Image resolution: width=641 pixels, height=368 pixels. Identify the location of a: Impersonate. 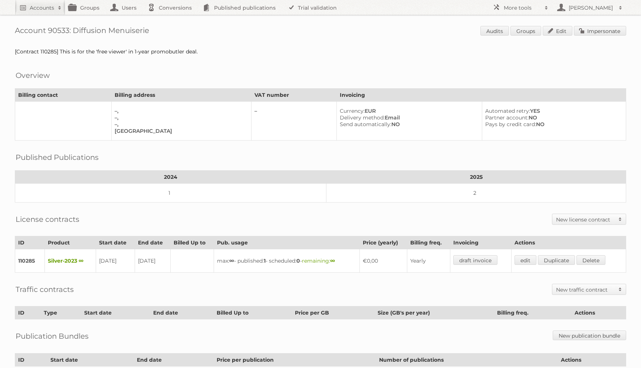
(600, 31).